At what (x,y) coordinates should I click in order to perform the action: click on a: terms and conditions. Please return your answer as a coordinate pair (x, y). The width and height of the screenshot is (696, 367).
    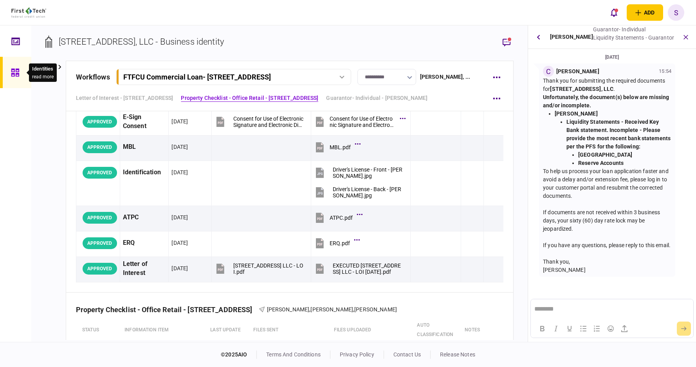
    Looking at the image, I should click on (293, 354).